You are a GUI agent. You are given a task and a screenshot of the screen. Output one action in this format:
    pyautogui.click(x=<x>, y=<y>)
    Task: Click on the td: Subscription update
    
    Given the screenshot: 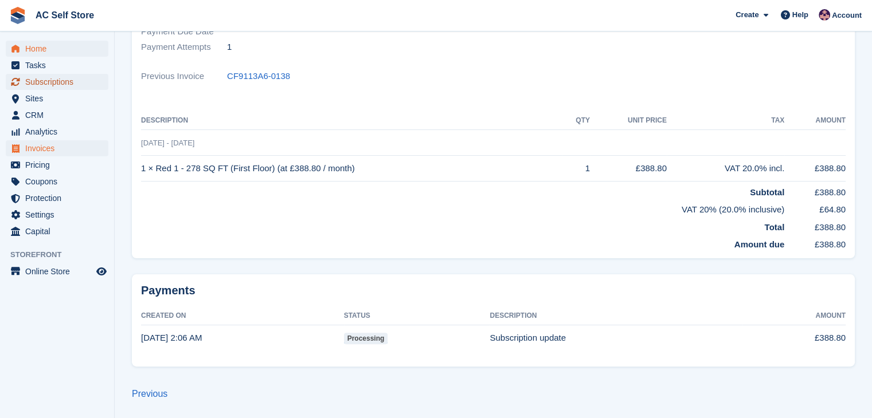 What is the action you would take?
    pyautogui.click(x=616, y=338)
    